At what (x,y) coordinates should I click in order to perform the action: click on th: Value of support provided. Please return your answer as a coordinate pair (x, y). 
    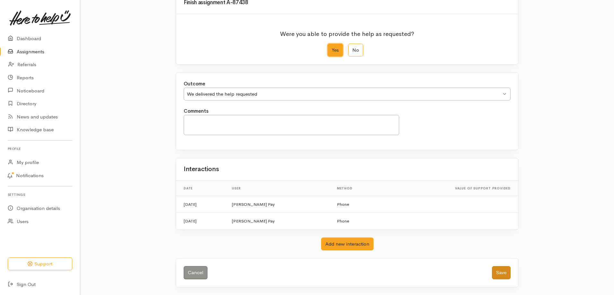
    Looking at the image, I should click on (451, 189).